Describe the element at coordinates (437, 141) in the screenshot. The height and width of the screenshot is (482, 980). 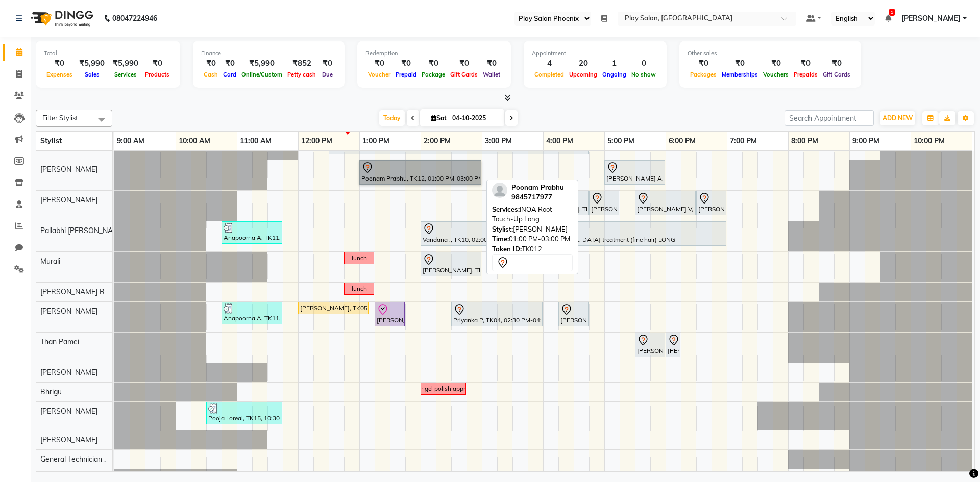
I see `a: 2:00 PM` at that location.